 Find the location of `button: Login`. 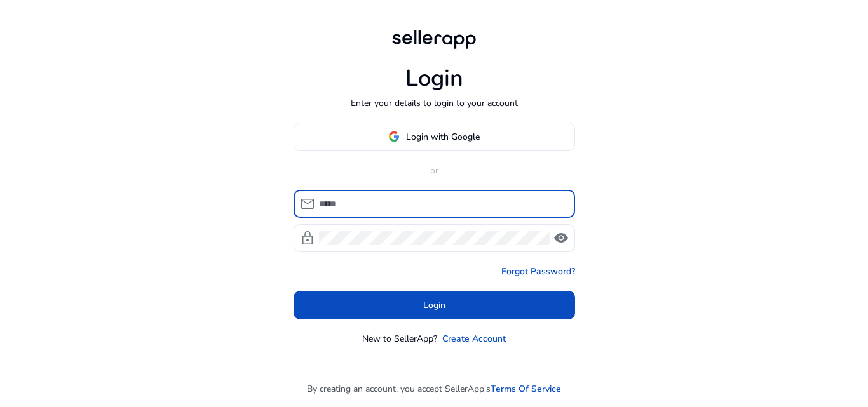

button: Login is located at coordinates (434, 305).